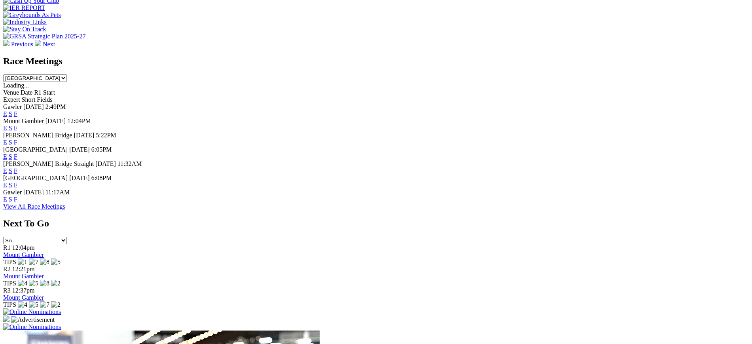 Image resolution: width=752 pixels, height=344 pixels. I want to click on img: chevron-left-pager-white.svg, so click(6, 43).